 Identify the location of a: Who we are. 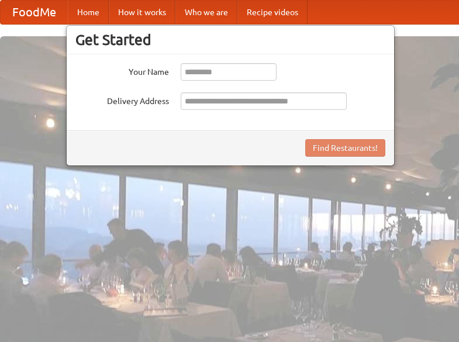
(206, 12).